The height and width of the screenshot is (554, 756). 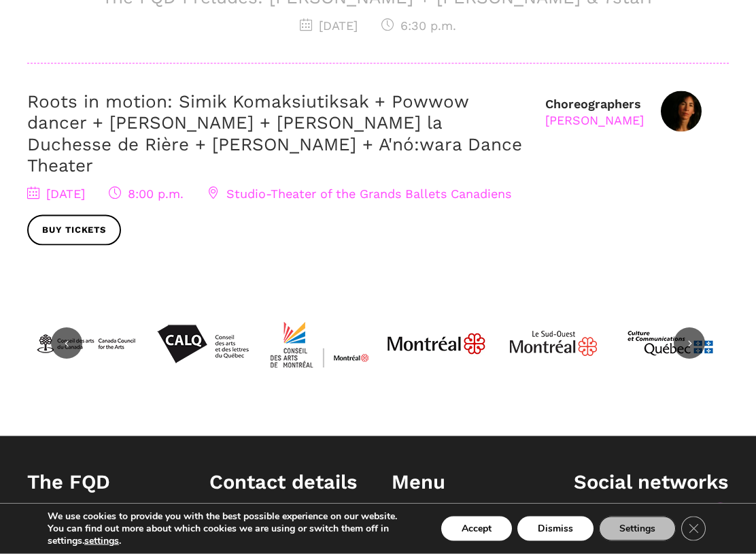 What do you see at coordinates (101, 541) in the screenshot?
I see `button: settings` at bounding box center [101, 541].